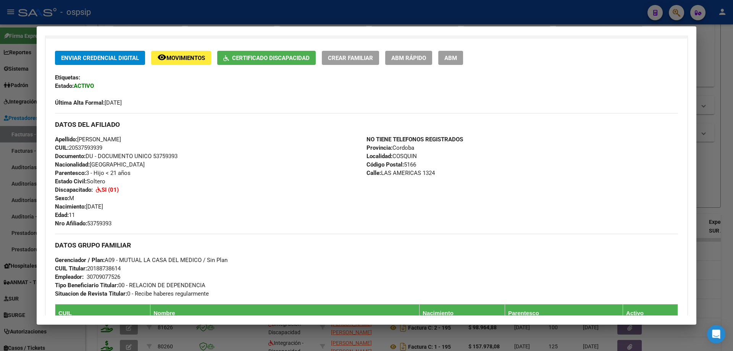 The height and width of the screenshot is (351, 733). Describe the element at coordinates (62, 198) in the screenshot. I see `strong: Sexo:` at that location.